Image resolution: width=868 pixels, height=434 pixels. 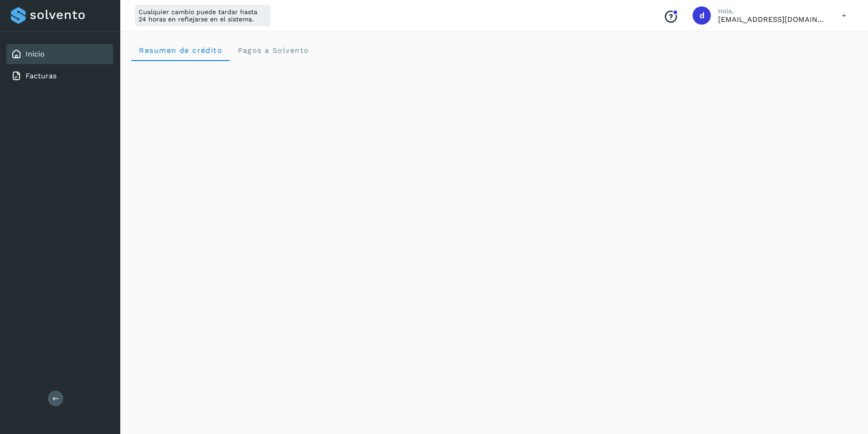 What do you see at coordinates (60, 76) in the screenshot?
I see `div: Facturas` at bounding box center [60, 76].